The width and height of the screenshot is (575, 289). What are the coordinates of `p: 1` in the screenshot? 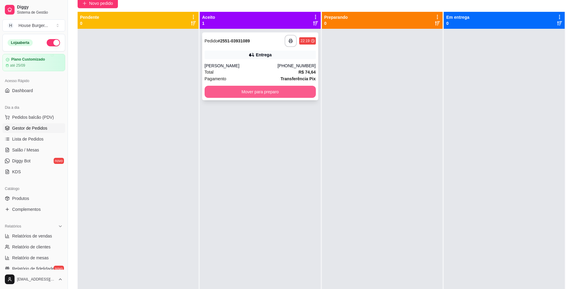 It's located at (208, 23).